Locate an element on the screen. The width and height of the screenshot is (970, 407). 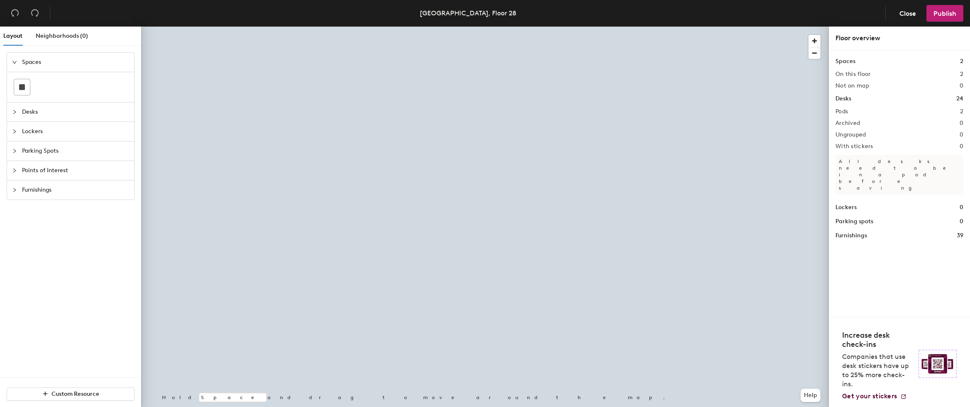
span: Spaces is located at coordinates (76, 62).